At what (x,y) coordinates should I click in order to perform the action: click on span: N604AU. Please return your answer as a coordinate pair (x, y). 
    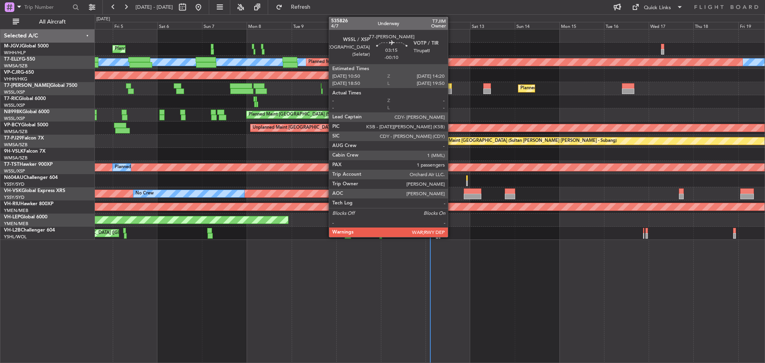
    Looking at the image, I should click on (14, 178).